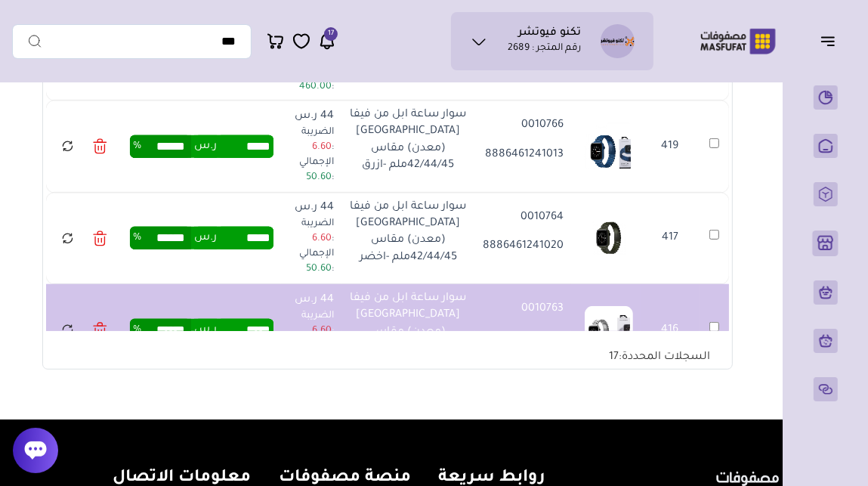  What do you see at coordinates (549, 34) in the screenshot?
I see `h1: تكنو فيوتشر` at bounding box center [549, 34].